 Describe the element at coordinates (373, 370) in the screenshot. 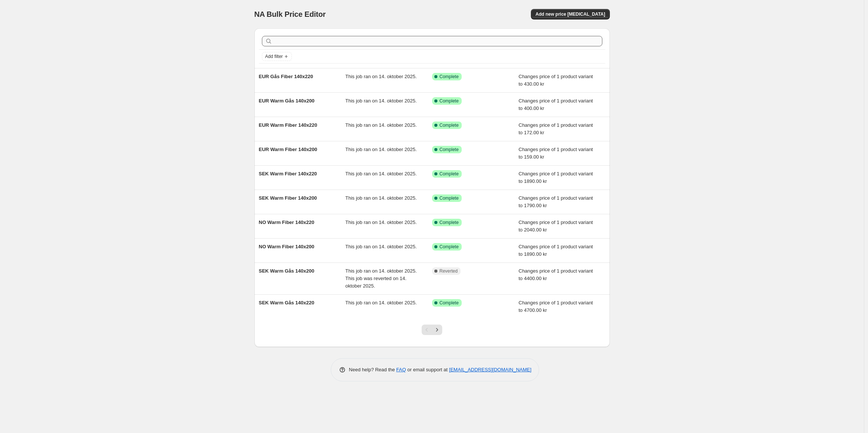

I see `span: Need help? Read the` at that location.